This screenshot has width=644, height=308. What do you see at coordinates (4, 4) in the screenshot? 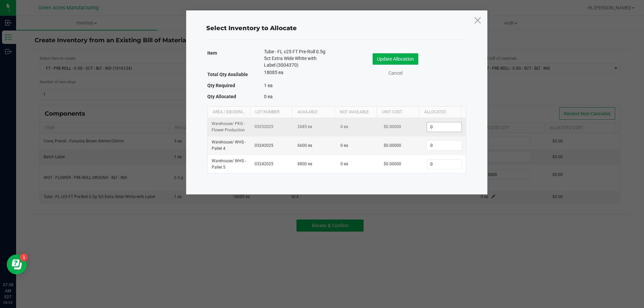
I see `span: 1` at bounding box center [4, 4].